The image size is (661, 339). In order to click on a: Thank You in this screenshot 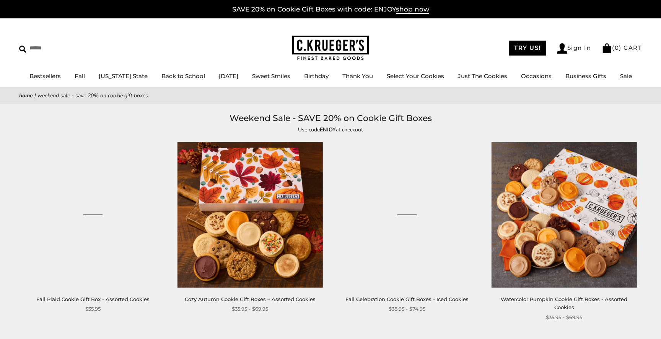, I will do `click(358, 76)`.